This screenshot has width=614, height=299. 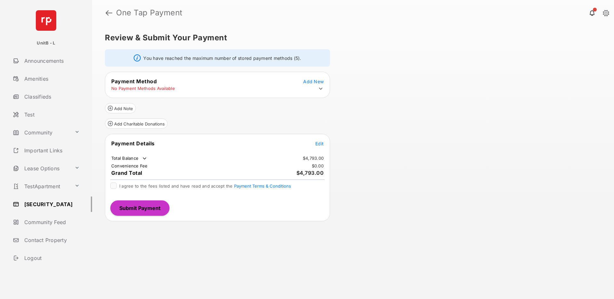 I want to click on td: $0.00, so click(x=318, y=166).